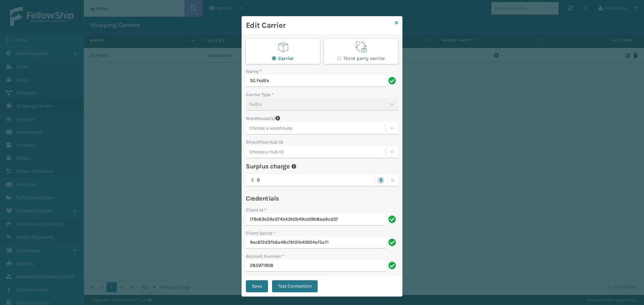 The width and height of the screenshot is (644, 305). What do you see at coordinates (257, 287) in the screenshot?
I see `button: Save` at bounding box center [257, 287].